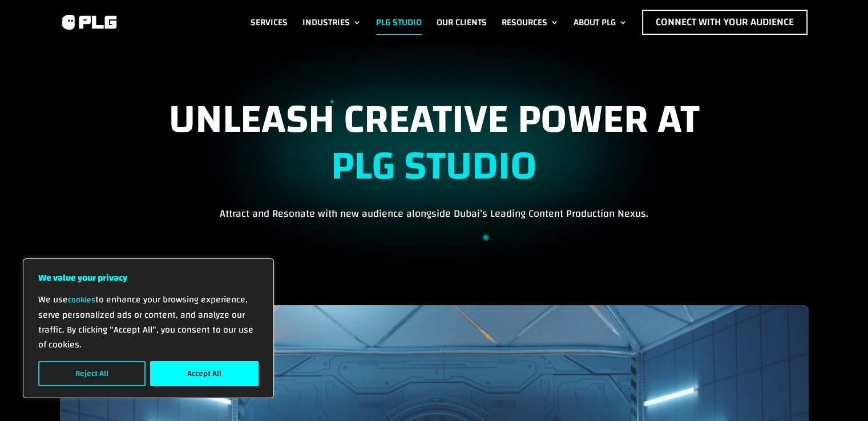  I want to click on div: We value your privacy, so click(148, 328).